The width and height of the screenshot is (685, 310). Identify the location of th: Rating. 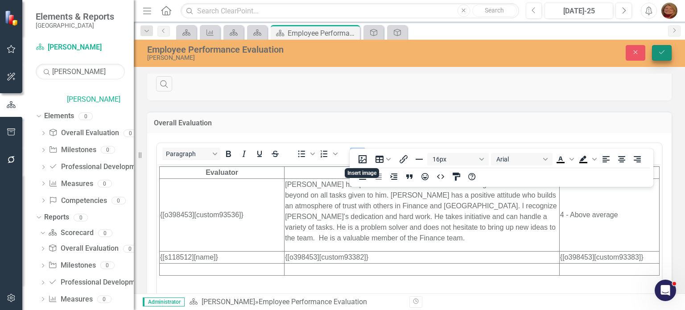
(452, 8).